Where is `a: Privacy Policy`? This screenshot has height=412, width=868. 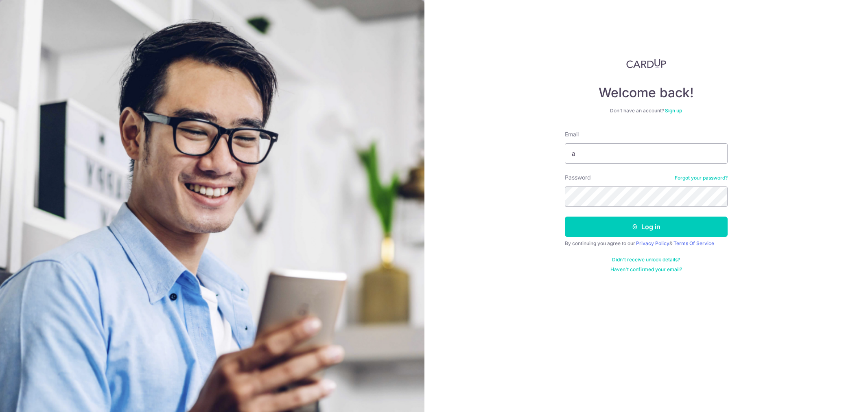
a: Privacy Policy is located at coordinates (653, 243).